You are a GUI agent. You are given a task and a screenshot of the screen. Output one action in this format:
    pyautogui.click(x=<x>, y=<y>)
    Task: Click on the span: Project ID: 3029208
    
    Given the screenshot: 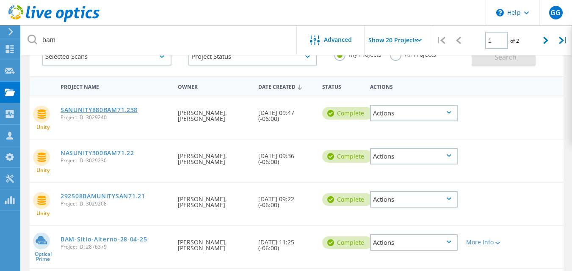 What is the action you would take?
    pyautogui.click(x=115, y=204)
    